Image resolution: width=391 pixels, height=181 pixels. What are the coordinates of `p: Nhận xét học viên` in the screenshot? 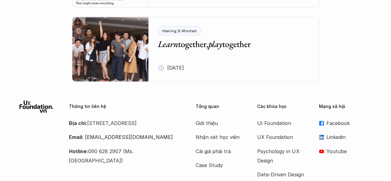 It's located at (220, 137).